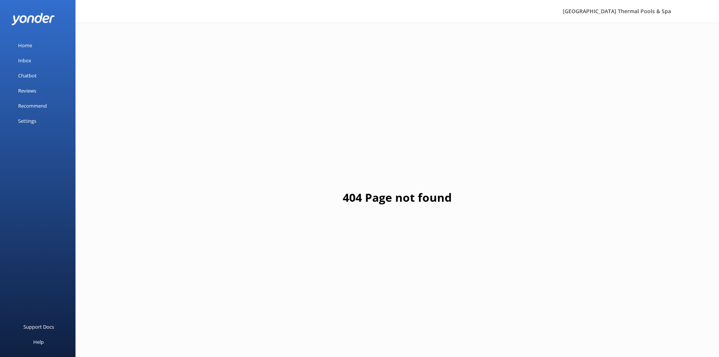 The image size is (719, 357). What do you see at coordinates (38, 326) in the screenshot?
I see `div: Support Docs` at bounding box center [38, 326].